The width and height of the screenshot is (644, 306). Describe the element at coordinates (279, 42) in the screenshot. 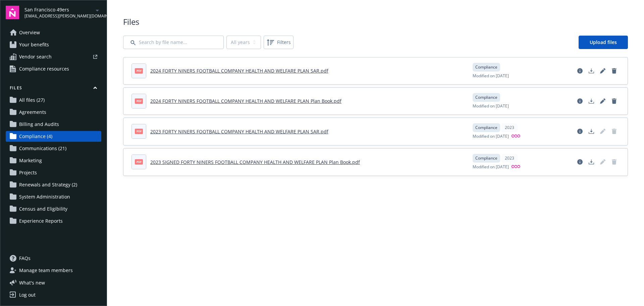

I see `button: Filters` at that location.